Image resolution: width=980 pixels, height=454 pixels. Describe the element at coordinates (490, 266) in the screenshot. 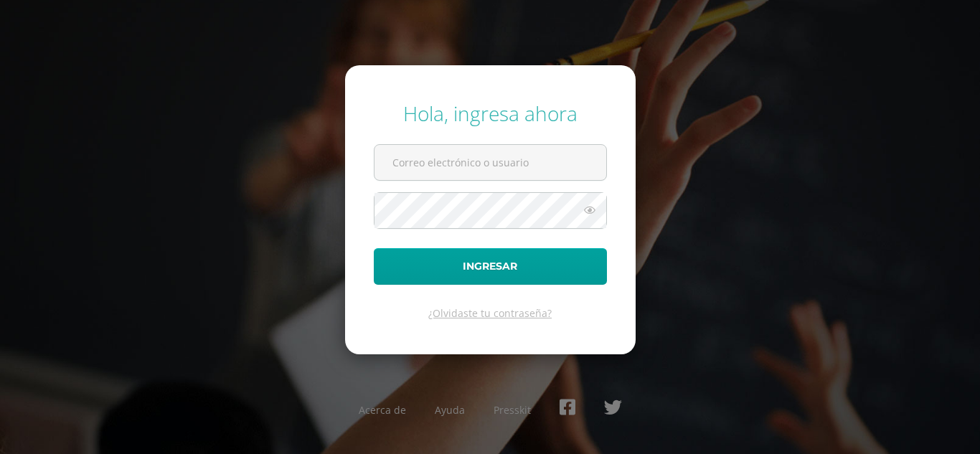

I see `button: Ingresar` at that location.